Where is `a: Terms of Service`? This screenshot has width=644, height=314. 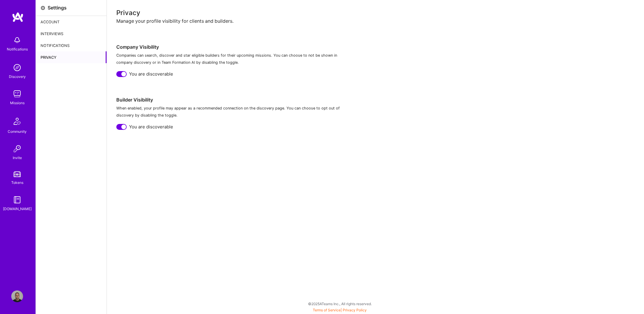
a: Terms of Service is located at coordinates (326, 311).